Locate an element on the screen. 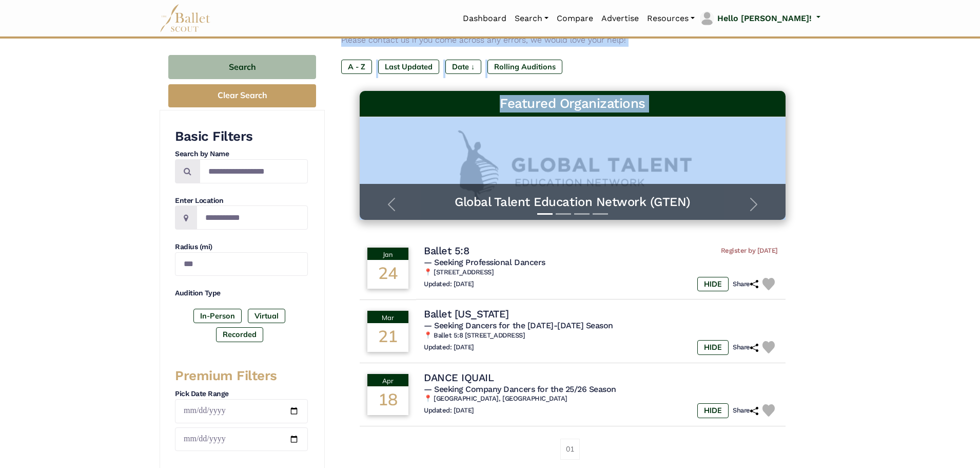 The width and height of the screenshot is (980, 468). div: Apr is located at coordinates (388, 380).